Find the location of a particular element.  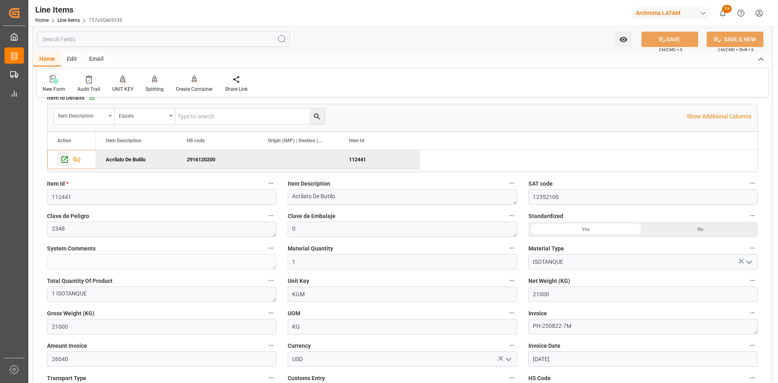

textarea: PH-250822-7M is located at coordinates (643, 327).